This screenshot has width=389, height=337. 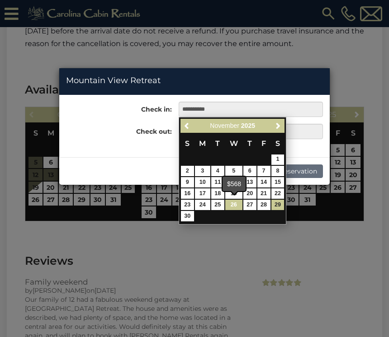 What do you see at coordinates (224, 126) in the screenshot?
I see `span: November` at bounding box center [224, 126].